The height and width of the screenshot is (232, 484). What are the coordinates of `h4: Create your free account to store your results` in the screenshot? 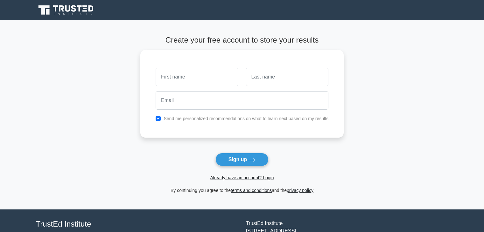 It's located at (242, 40).